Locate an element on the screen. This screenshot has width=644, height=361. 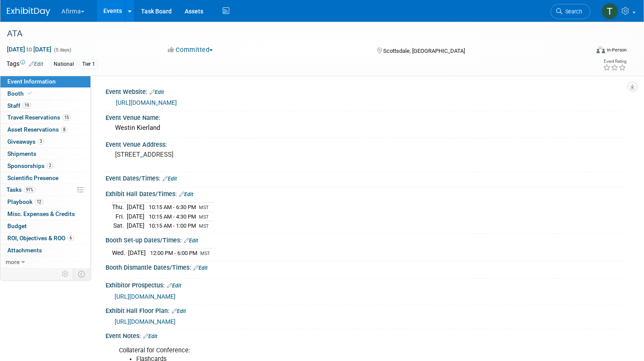
span: 10:15 AM - 1:00 PM is located at coordinates (172, 225).